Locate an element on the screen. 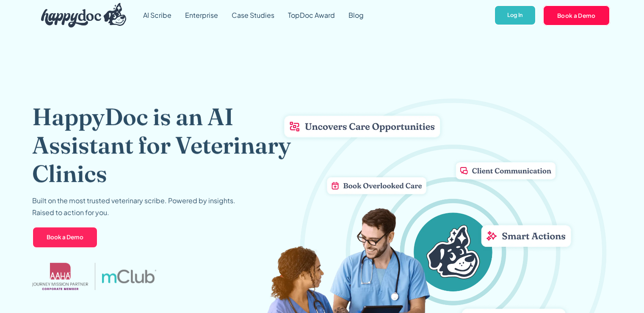 The image size is (644, 313). a: home is located at coordinates (80, 16).